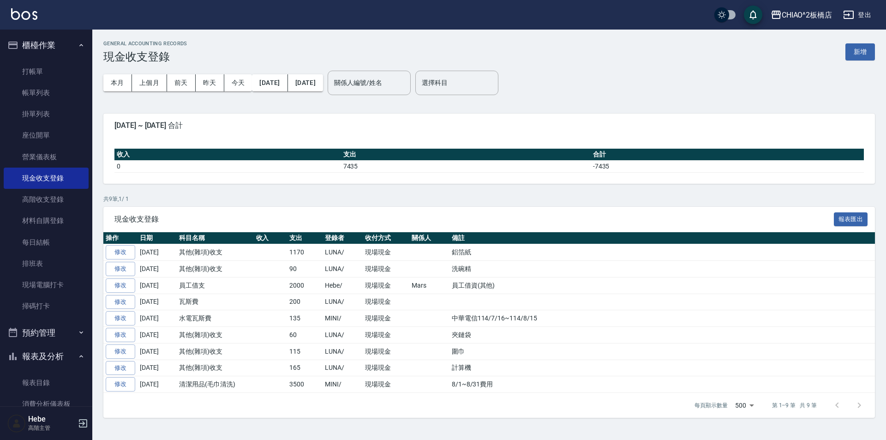 The image size is (886, 440). Describe the element at coordinates (46, 264) in the screenshot. I see `a: 排班表` at that location.